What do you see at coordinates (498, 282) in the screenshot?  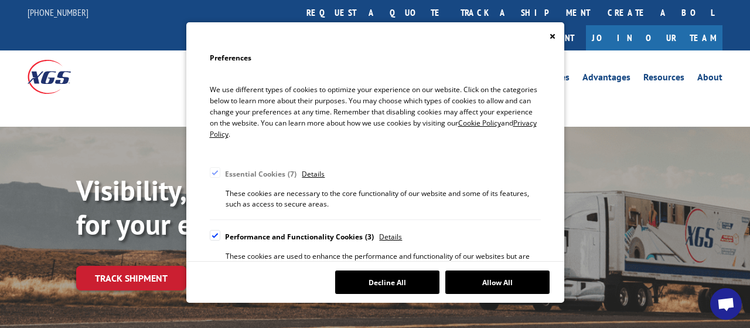 I see `button: Allow All` at bounding box center [498, 282].